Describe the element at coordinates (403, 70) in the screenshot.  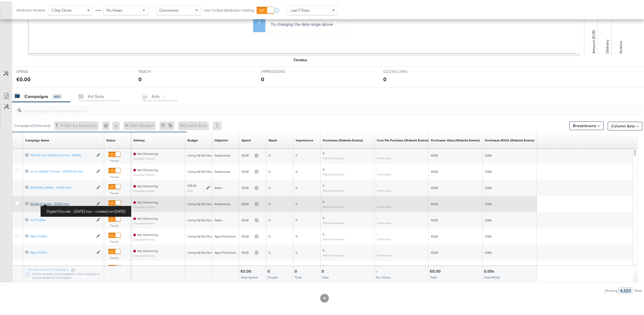
I see `span: CLICKS (LINK)` at that location.